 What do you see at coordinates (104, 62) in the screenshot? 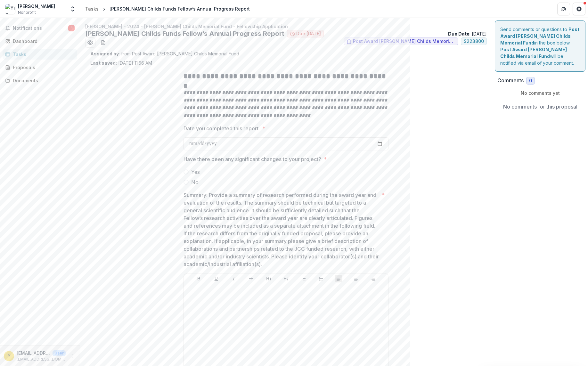
I see `strong: Last saved:` at bounding box center [104, 62].